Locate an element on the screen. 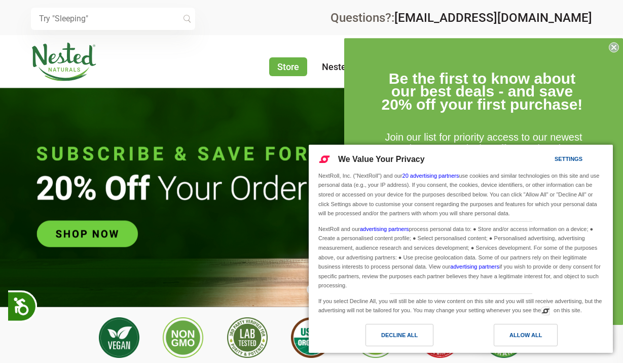 The height and width of the screenshot is (363, 623). span: Join our list for priority access to our newest supplements, exclusive offers and savings. is located at coordinates (483, 143).